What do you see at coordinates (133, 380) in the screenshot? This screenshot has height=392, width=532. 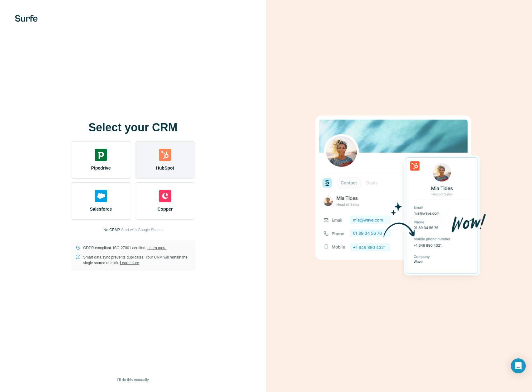 I see `button: I’ll do this manually` at bounding box center [133, 380].